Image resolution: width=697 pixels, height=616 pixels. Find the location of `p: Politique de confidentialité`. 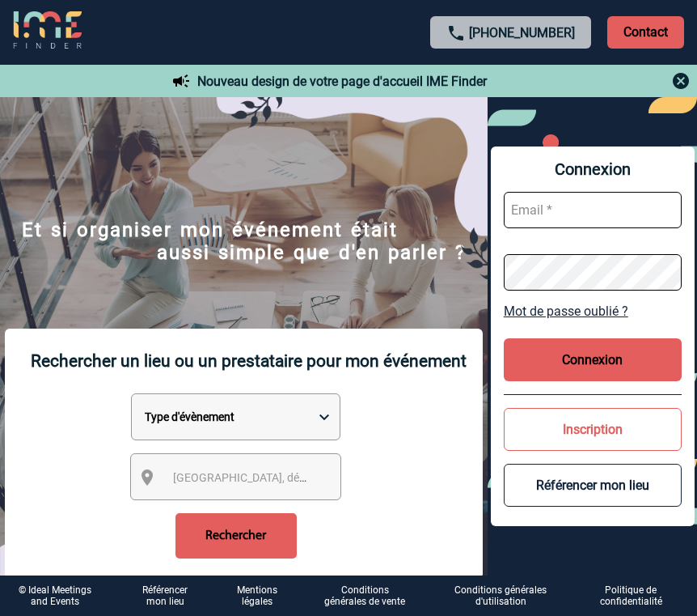

p: Politique de confidentialité is located at coordinates (631, 595).